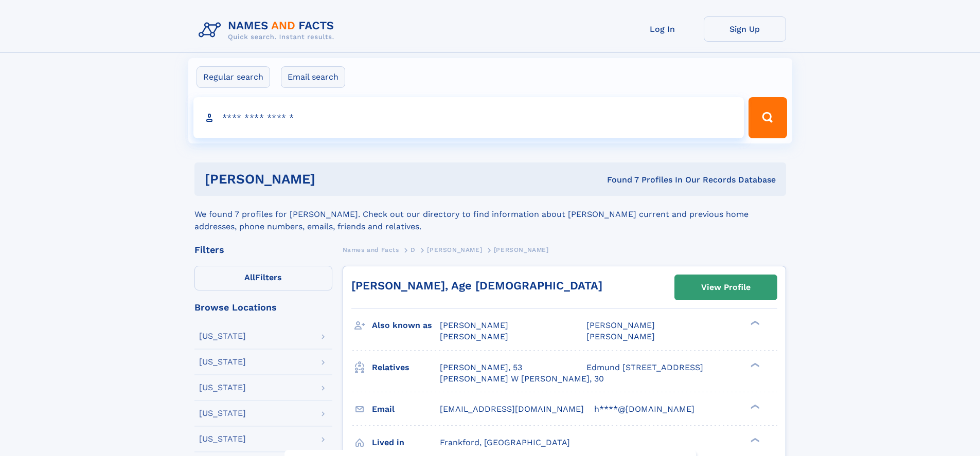 This screenshot has width=980, height=456. Describe the element at coordinates (768, 118) in the screenshot. I see `button: Search Button` at that location.